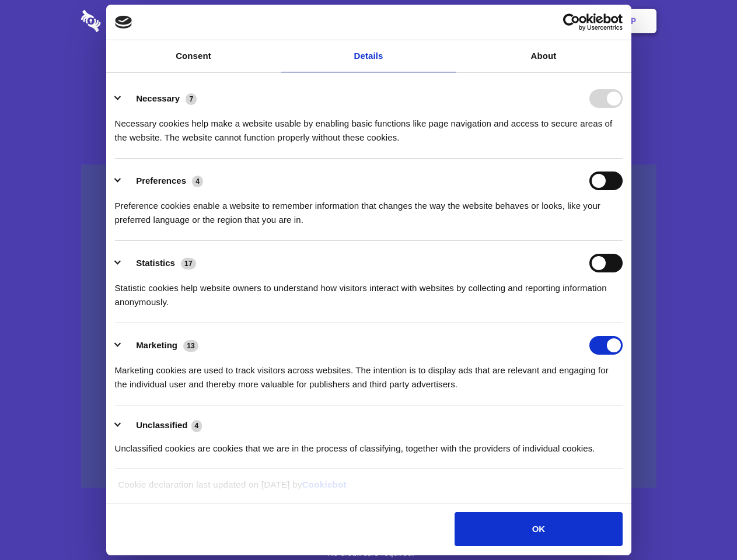 The height and width of the screenshot is (560, 737). What do you see at coordinates (191, 99) in the screenshot?
I see `span: 7` at bounding box center [191, 99].